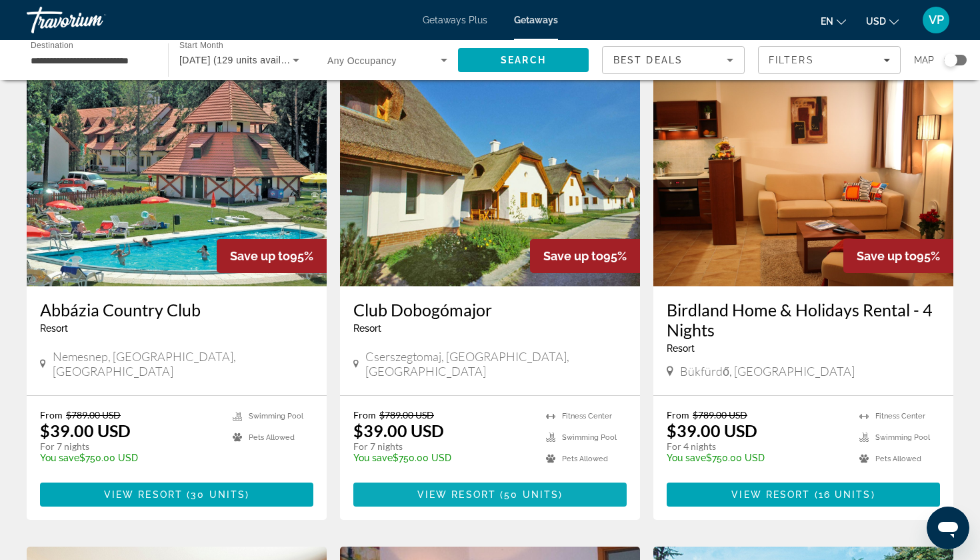 The image size is (980, 560). I want to click on a: View Resort(50 units), so click(490, 494).